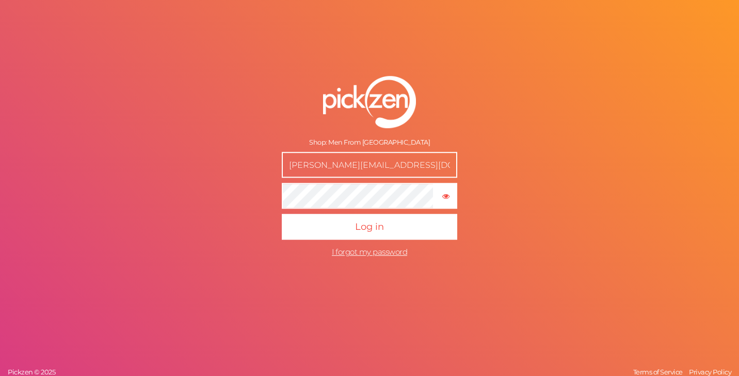  What do you see at coordinates (370, 165) in the screenshot?
I see `input: E-mail` at bounding box center [370, 165].